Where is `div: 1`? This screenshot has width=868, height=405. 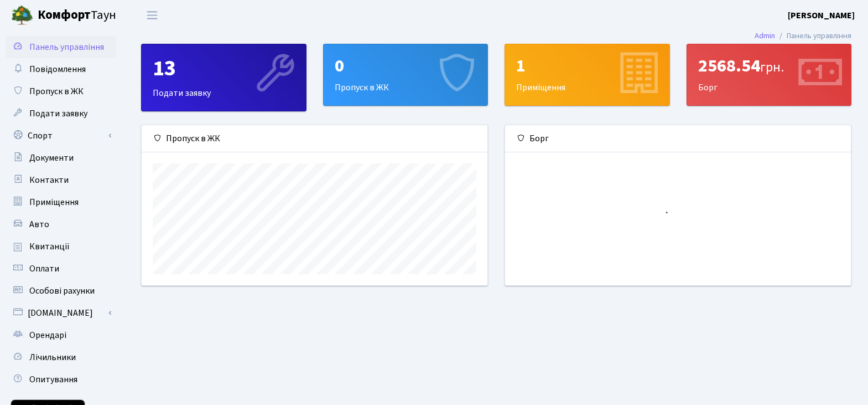
div: 1 is located at coordinates (587, 66).